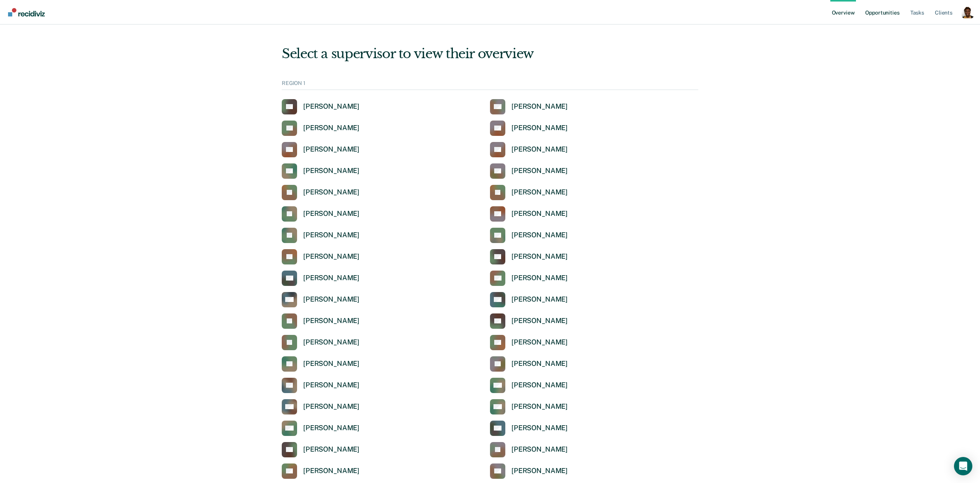 The height and width of the screenshot is (483, 980). I want to click on img: Recidiviz, so click(27, 13).